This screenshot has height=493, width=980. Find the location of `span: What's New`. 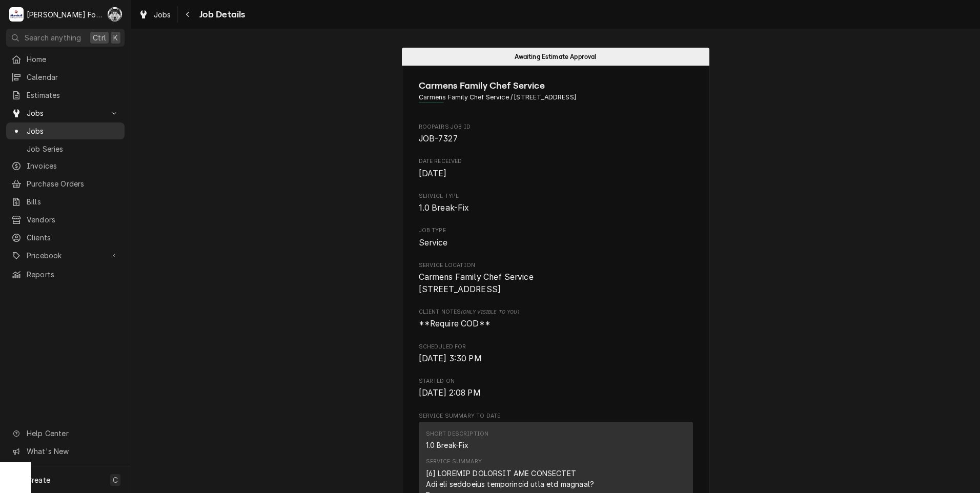

span: What's New is located at coordinates (72, 451).